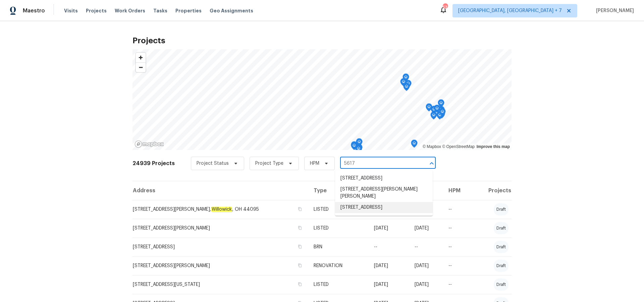 This screenshot has width=644, height=302. I want to click on h2: Projects, so click(322, 41).